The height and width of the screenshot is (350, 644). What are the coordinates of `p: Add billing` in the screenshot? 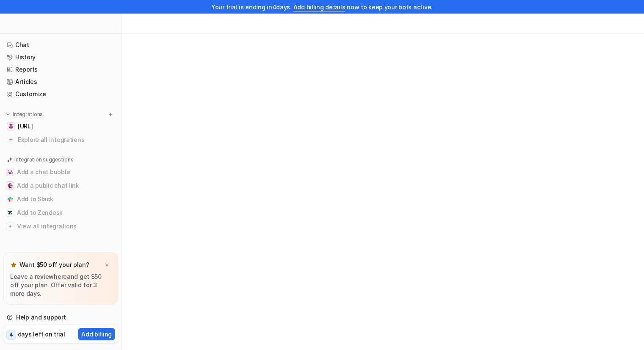 It's located at (97, 334).